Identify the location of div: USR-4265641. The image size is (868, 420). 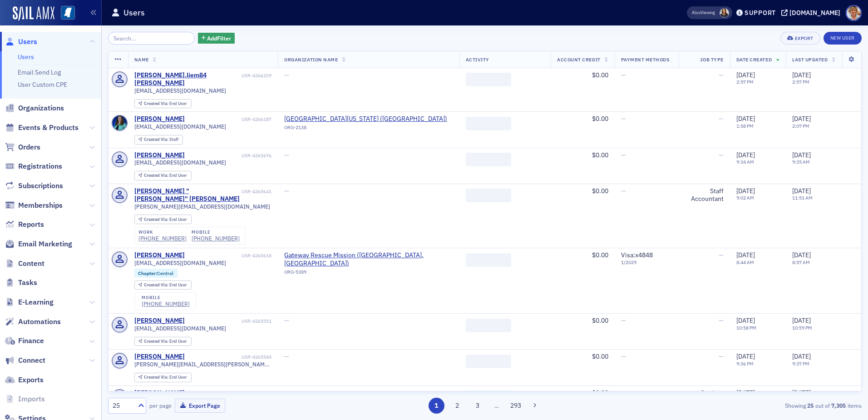
(256, 191).